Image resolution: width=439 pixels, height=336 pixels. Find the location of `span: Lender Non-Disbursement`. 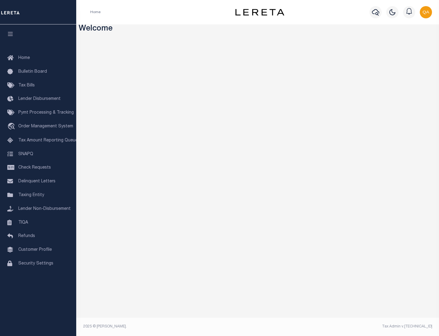

span: Lender Non-Disbursement is located at coordinates (45, 209).